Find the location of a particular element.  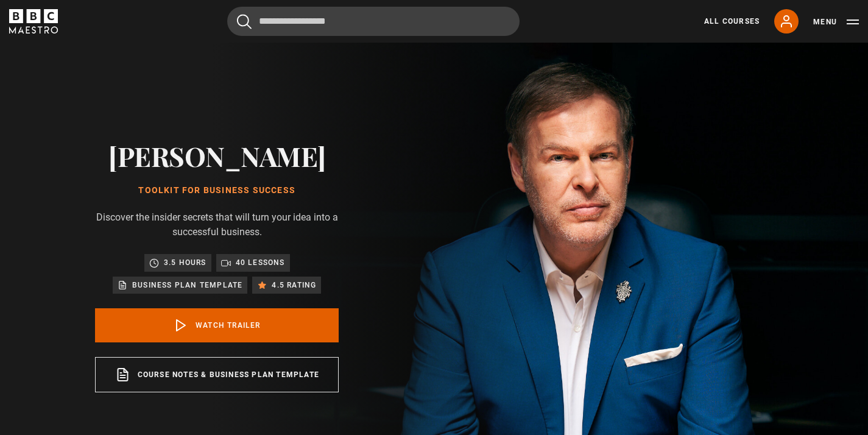

h1: Toolkit for Business Success is located at coordinates (217, 191).